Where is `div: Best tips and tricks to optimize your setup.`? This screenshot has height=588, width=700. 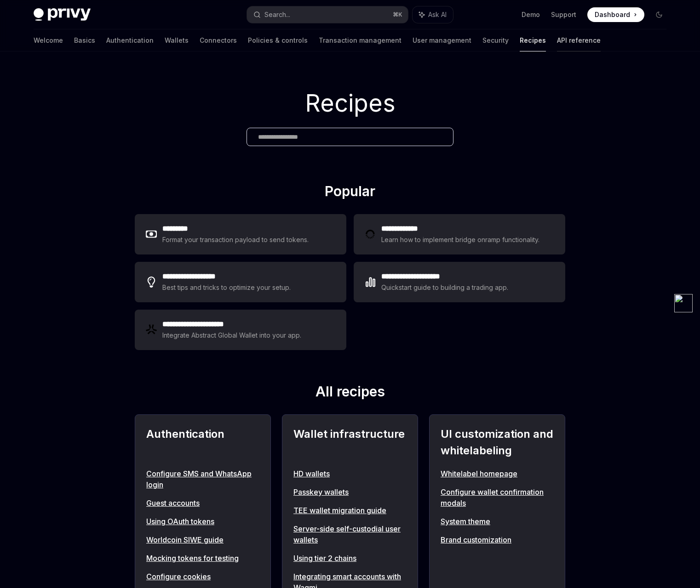
div: Best tips and tricks to optimize your setup. is located at coordinates (227, 288).